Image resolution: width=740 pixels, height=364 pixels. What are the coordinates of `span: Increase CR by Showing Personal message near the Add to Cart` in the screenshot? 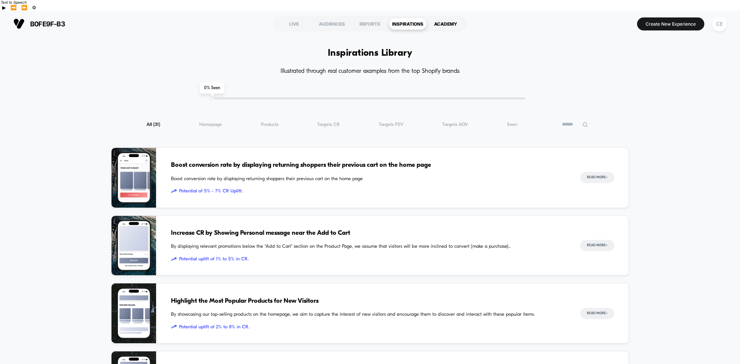 It's located at (368, 233).